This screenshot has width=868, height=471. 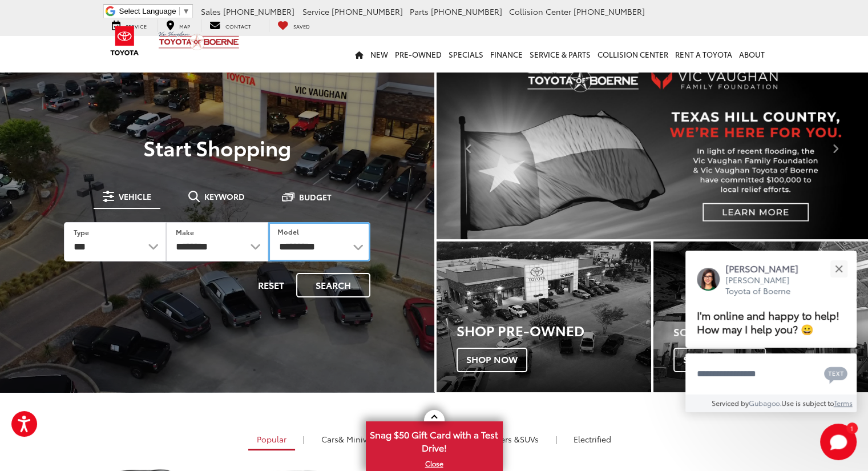 I want to click on button: Toggle Chat Window, so click(x=838, y=442).